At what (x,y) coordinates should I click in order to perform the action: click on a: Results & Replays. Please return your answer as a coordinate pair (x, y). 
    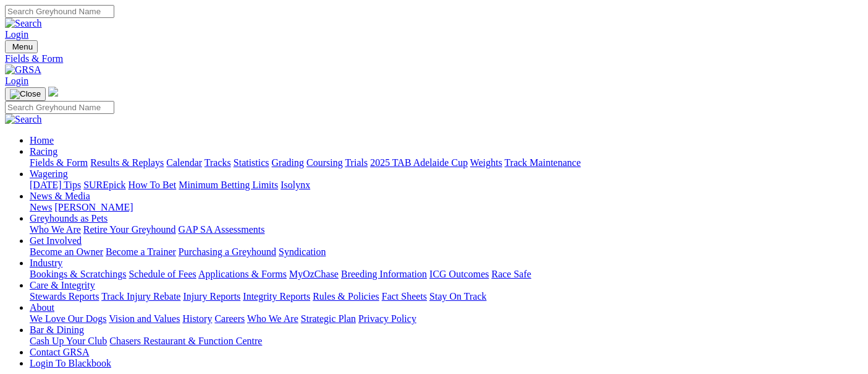
    Looking at the image, I should click on (127, 162).